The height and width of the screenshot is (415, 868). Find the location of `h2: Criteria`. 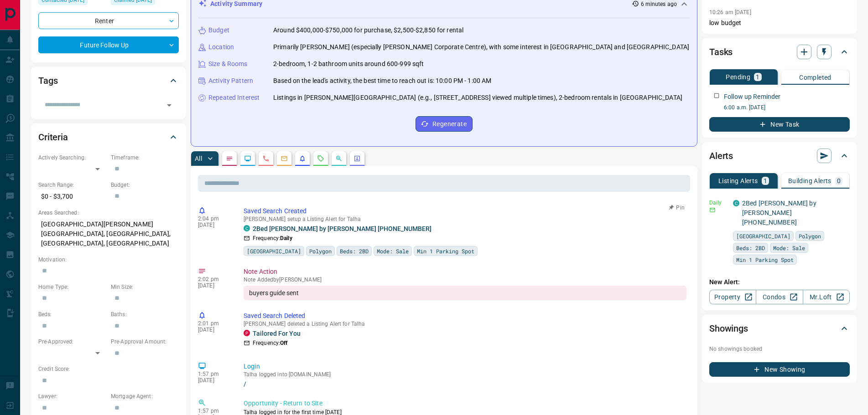

h2: Criteria is located at coordinates (53, 137).